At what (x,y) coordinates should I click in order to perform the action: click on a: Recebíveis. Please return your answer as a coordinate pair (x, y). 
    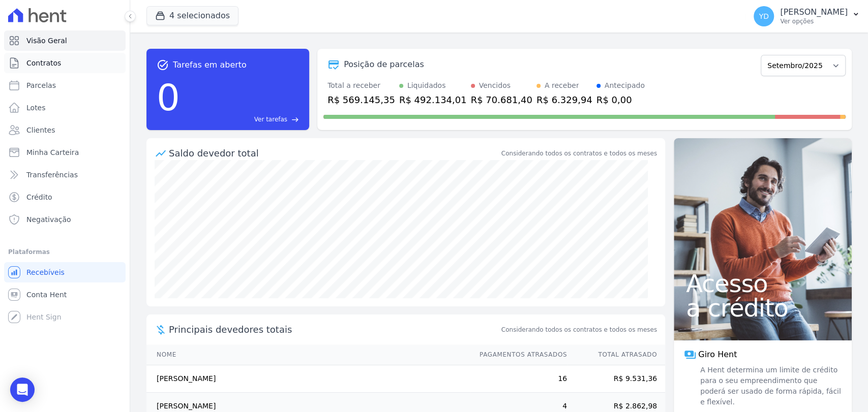
    Looking at the image, I should click on (64, 272).